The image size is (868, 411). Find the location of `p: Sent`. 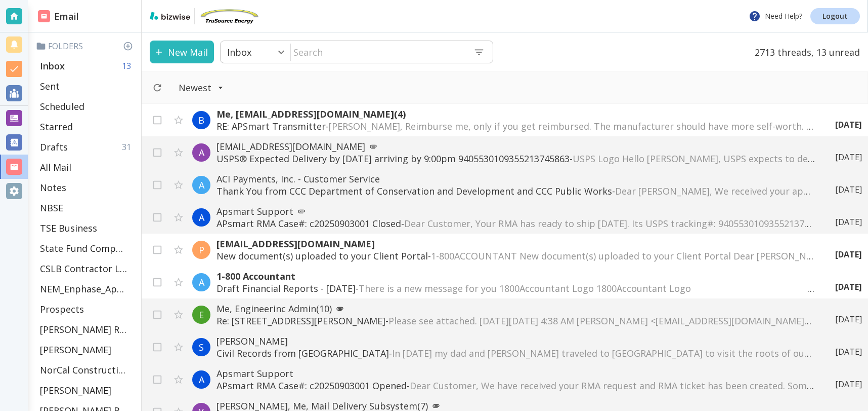

p: Sent is located at coordinates (50, 86).